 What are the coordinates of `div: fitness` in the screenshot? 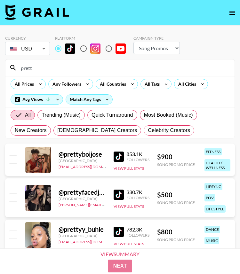 It's located at (213, 152).